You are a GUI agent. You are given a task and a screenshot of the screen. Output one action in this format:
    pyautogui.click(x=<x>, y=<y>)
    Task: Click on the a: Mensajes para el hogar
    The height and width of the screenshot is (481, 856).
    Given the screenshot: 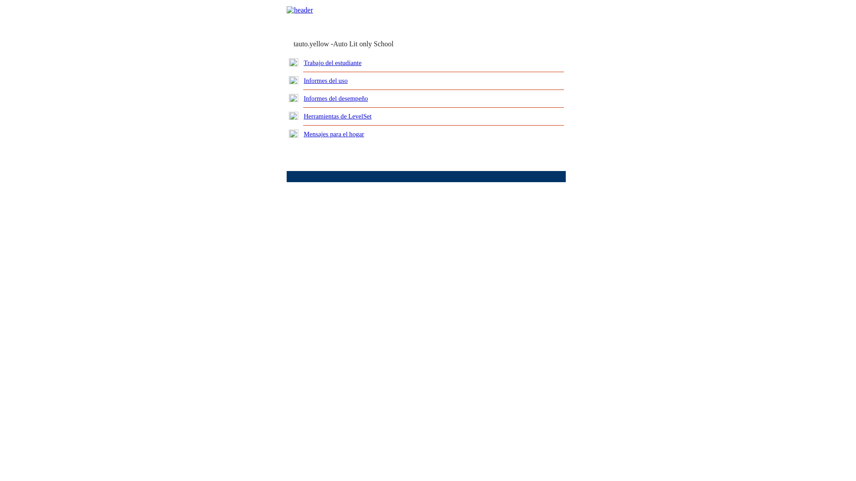 What is the action you would take?
    pyautogui.click(x=334, y=134)
    